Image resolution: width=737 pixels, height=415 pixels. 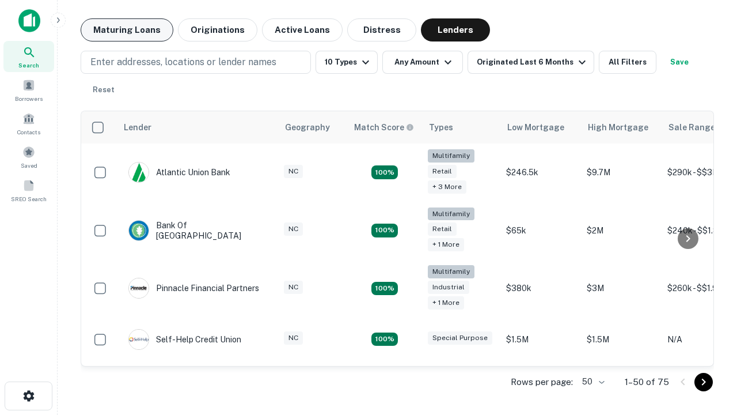 What do you see at coordinates (29, 99) in the screenshot?
I see `span: Borrowers` at bounding box center [29, 99].